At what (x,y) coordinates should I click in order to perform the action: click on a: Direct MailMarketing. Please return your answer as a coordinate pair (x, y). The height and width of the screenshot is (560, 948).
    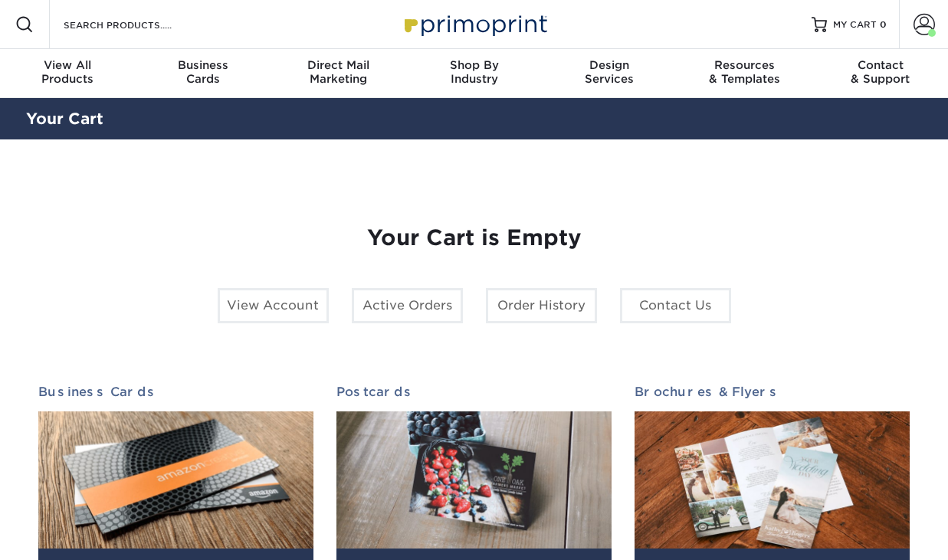
    Looking at the image, I should click on (338, 73).